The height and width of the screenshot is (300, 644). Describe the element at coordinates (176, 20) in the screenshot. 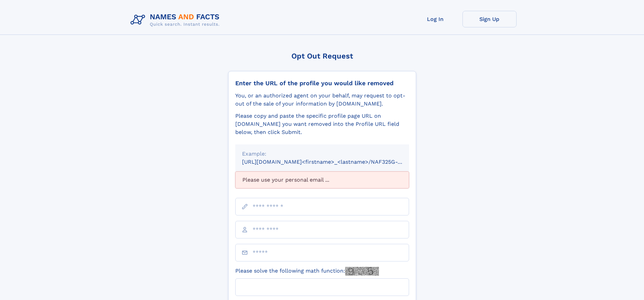

I see `img: Logo Names and Facts` at that location.